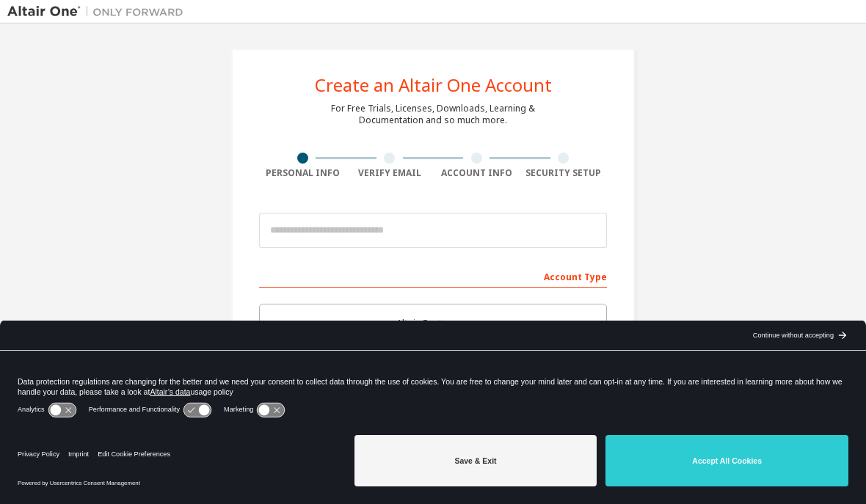 This screenshot has height=504, width=866. Describe the element at coordinates (476, 173) in the screenshot. I see `div: Account Info` at that location.